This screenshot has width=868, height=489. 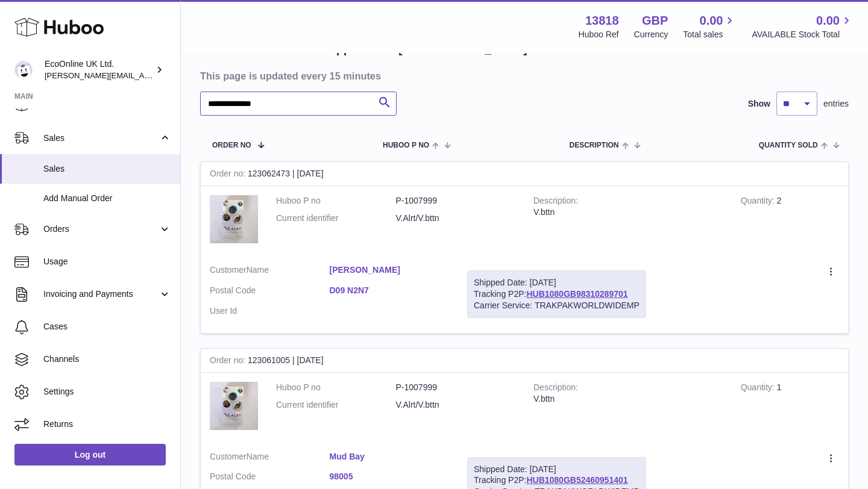 What do you see at coordinates (231, 145) in the screenshot?
I see `span: Order No` at bounding box center [231, 145].